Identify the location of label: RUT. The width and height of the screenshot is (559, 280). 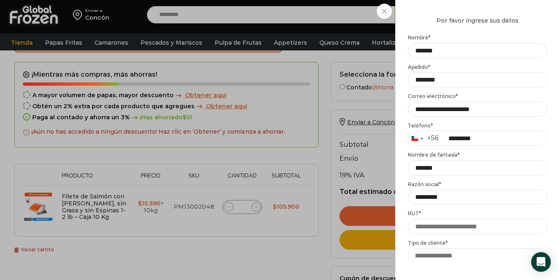
(477, 213).